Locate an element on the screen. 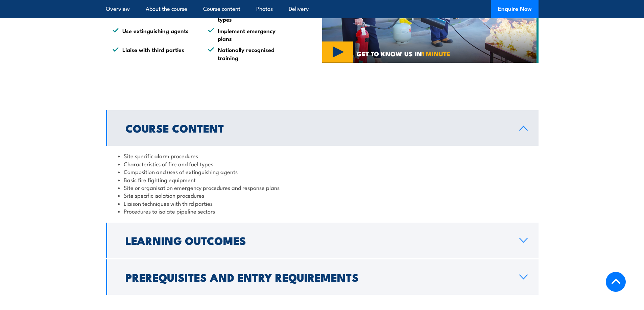 The width and height of the screenshot is (644, 310). li: Liaison techniques with third parties is located at coordinates (322, 203).